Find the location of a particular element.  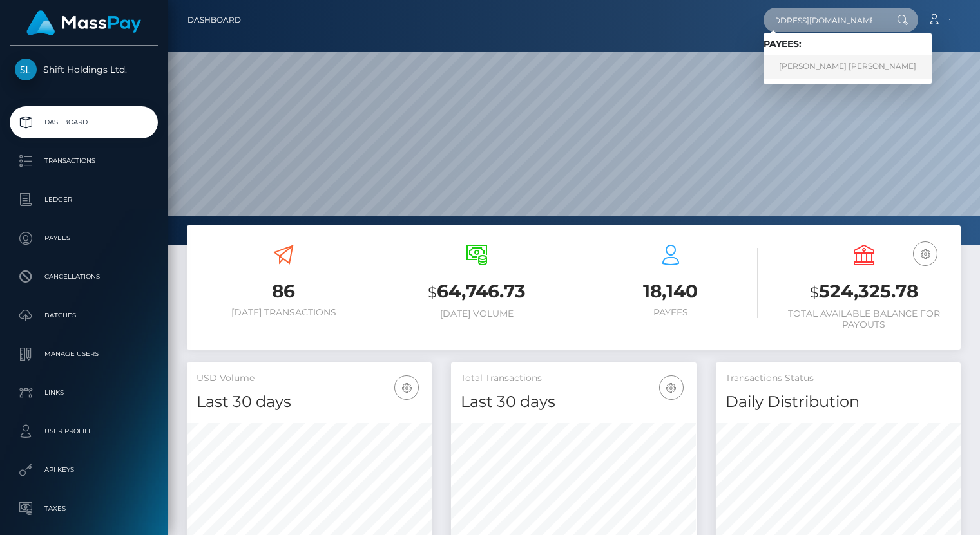

img: Shift Holdings Ltd. is located at coordinates (26, 69).